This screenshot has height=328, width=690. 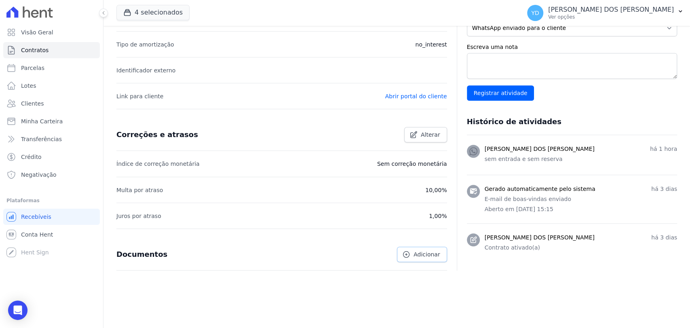 What do you see at coordinates (663, 149) in the screenshot?
I see `p: há 1 hora` at bounding box center [663, 149].